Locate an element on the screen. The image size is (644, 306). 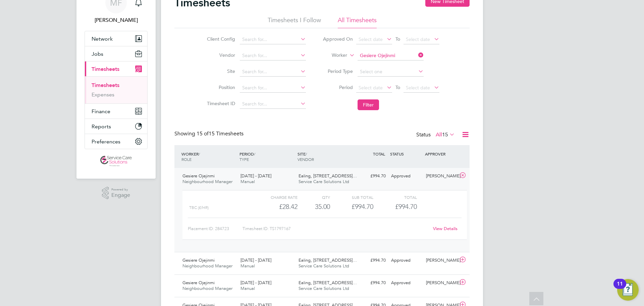
label: Period is located at coordinates (338, 87).